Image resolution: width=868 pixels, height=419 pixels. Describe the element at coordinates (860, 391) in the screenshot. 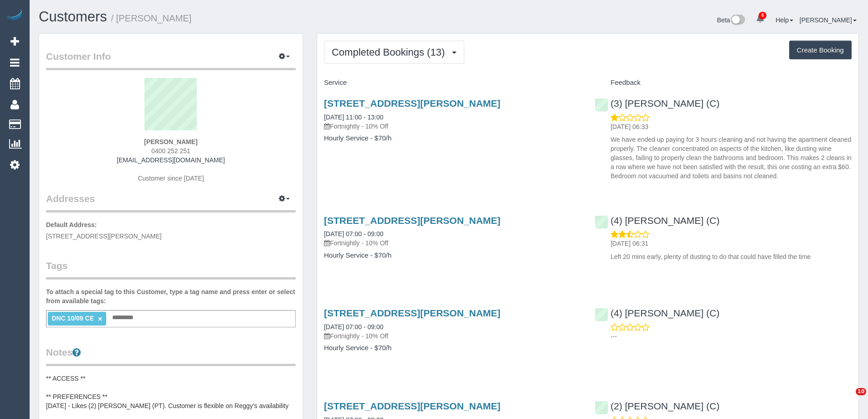

I see `span: 10` at that location.